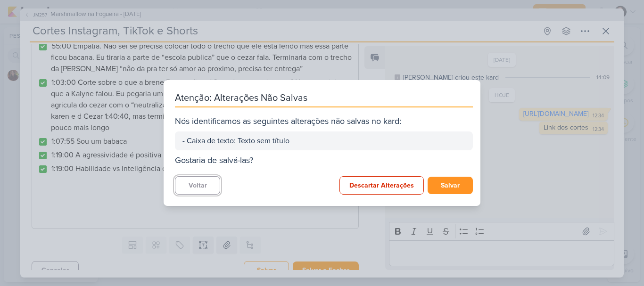  Describe the element at coordinates (324, 121) in the screenshot. I see `div: Nós identificamos as seguintes alterações não salvas no kard:` at that location.